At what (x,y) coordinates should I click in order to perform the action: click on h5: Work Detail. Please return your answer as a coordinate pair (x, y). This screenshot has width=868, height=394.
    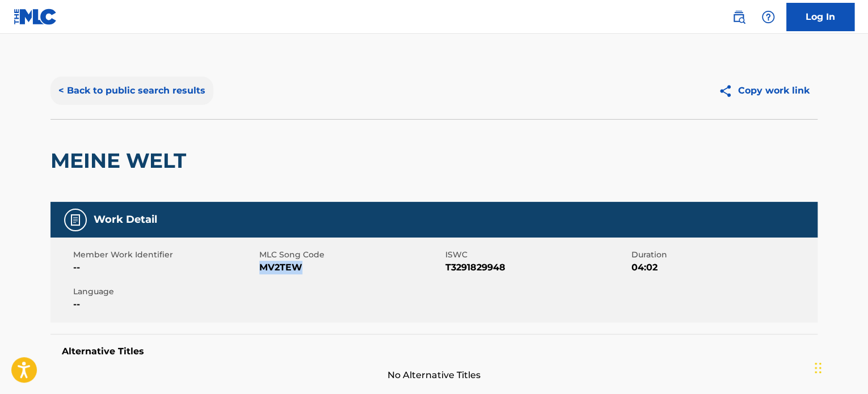
    Looking at the image, I should click on (125, 220).